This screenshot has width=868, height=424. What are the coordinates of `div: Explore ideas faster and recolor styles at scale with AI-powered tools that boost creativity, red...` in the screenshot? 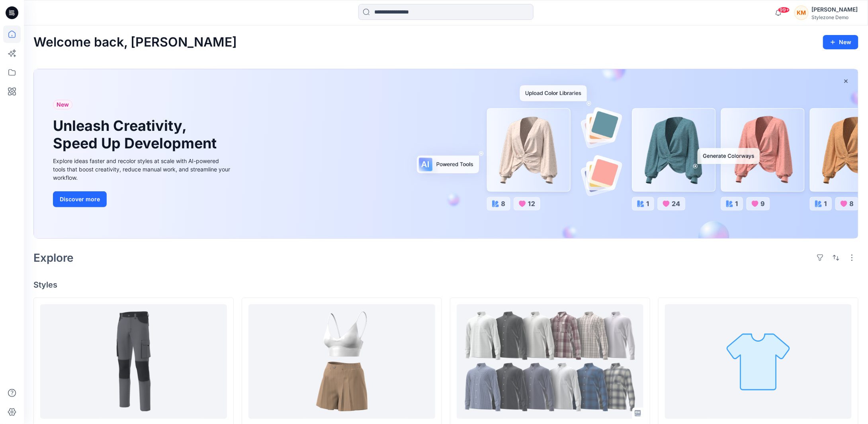 It's located at (142, 169).